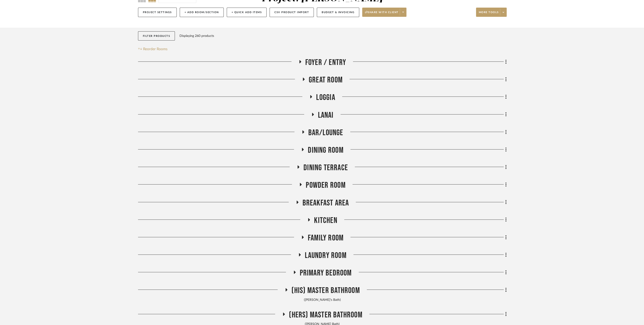 The width and height of the screenshot is (644, 325). What do you see at coordinates (326, 168) in the screenshot?
I see `span: Dining Terrace` at bounding box center [326, 168].